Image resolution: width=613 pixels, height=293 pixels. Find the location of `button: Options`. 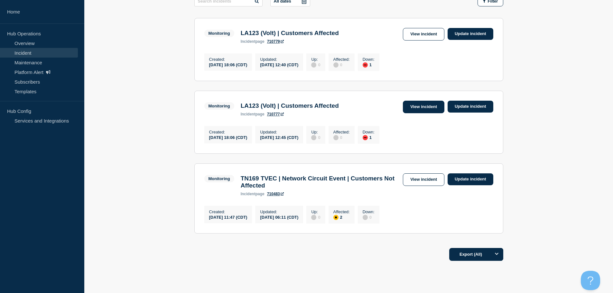

button: Options is located at coordinates (497, 255).